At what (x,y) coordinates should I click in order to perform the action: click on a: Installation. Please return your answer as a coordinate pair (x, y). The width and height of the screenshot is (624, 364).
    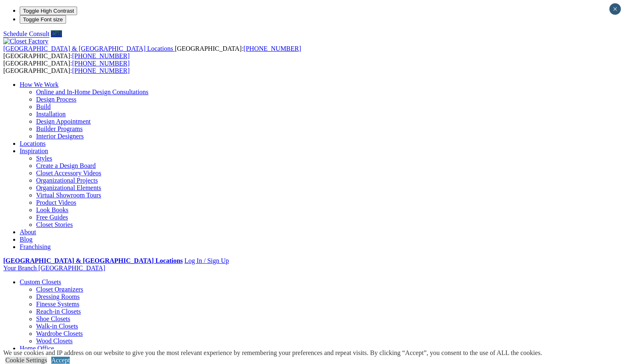
    Looking at the image, I should click on (51, 114).